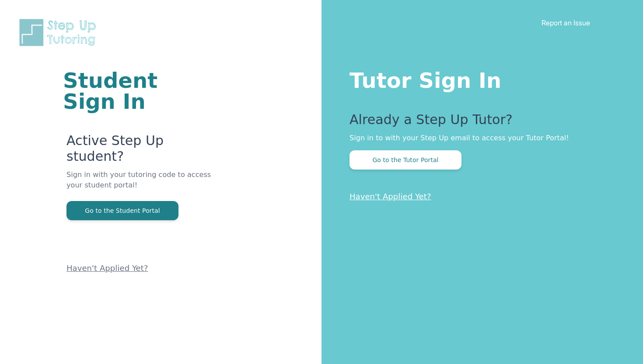 This screenshot has width=643, height=364. What do you see at coordinates (59, 32) in the screenshot?
I see `img: Step Up Tutoring horizontal logo` at bounding box center [59, 32].